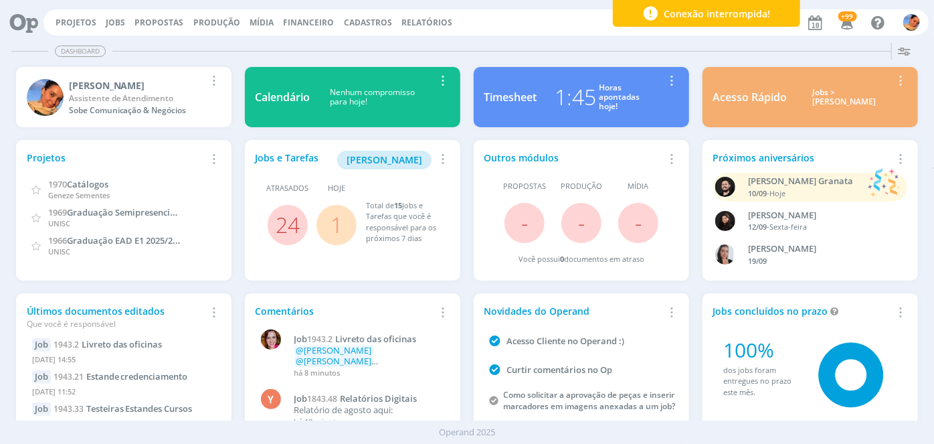 The width and height of the screenshot is (934, 444). Describe the element at coordinates (116, 157) in the screenshot. I see `div: Projetos` at that location.